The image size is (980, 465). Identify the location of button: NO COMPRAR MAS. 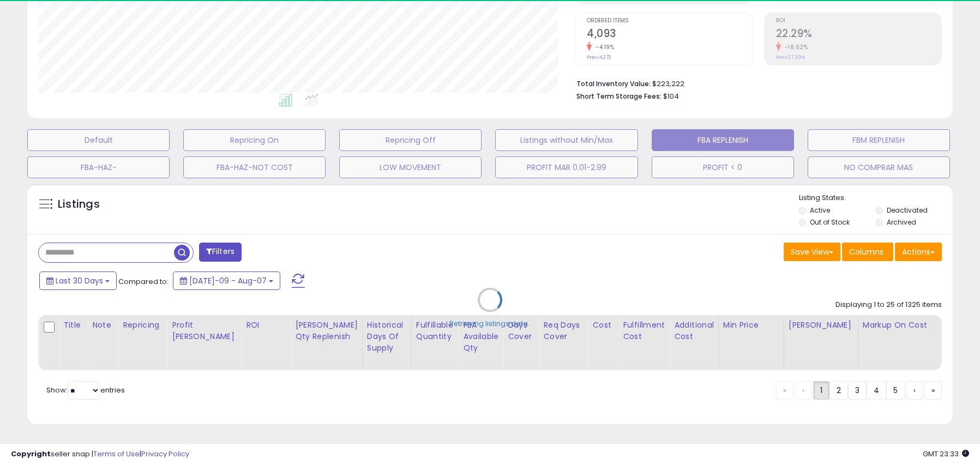
(878, 168).